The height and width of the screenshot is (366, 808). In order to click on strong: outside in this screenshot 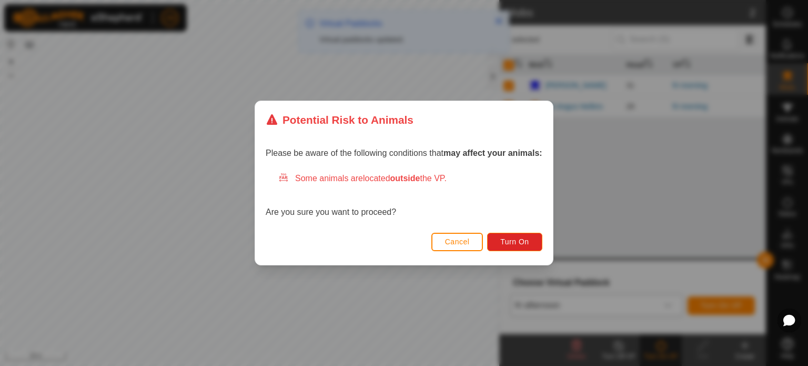, I will do `click(405, 178)`.